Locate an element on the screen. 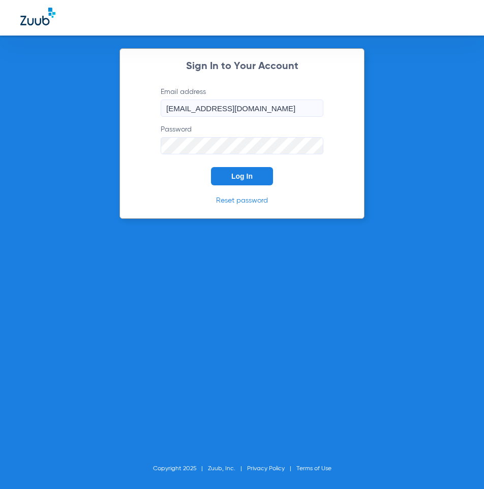 The image size is (484, 489). li: Zuub, Inc. is located at coordinates (227, 469).